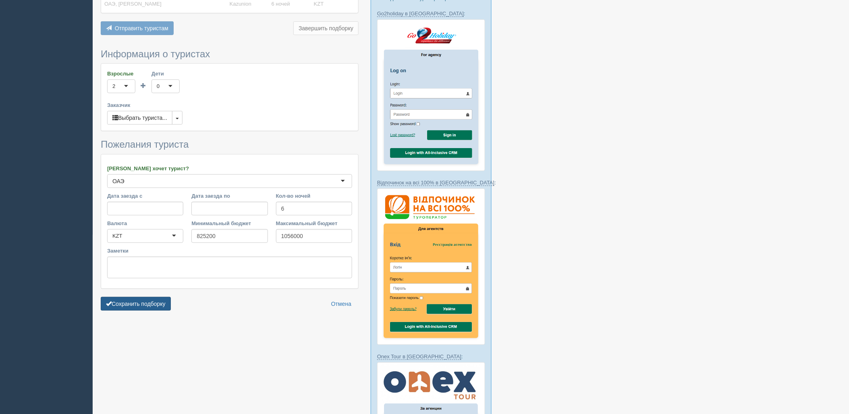  I want to click on span: Kazunion, so click(241, 4).